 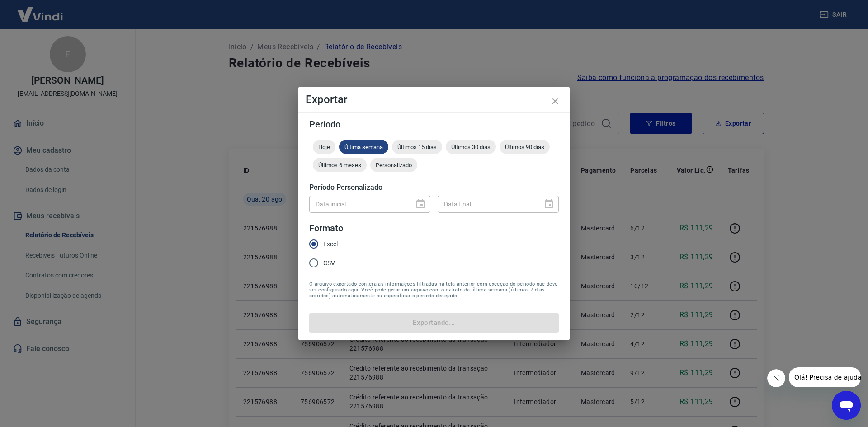 I want to click on span: Últimos 15 dias, so click(x=417, y=147).